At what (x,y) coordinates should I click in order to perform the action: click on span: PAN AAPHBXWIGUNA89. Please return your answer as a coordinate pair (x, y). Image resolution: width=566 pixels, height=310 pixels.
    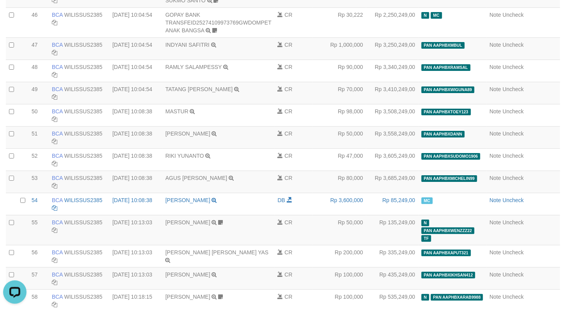
    Looking at the image, I should click on (448, 90).